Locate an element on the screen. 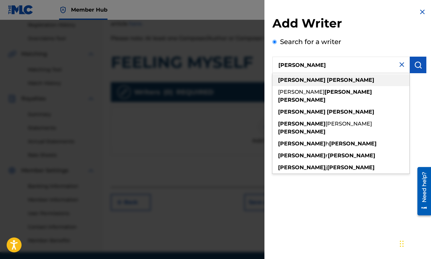 The width and height of the screenshot is (431, 259). span: Member Hub is located at coordinates (89, 10).